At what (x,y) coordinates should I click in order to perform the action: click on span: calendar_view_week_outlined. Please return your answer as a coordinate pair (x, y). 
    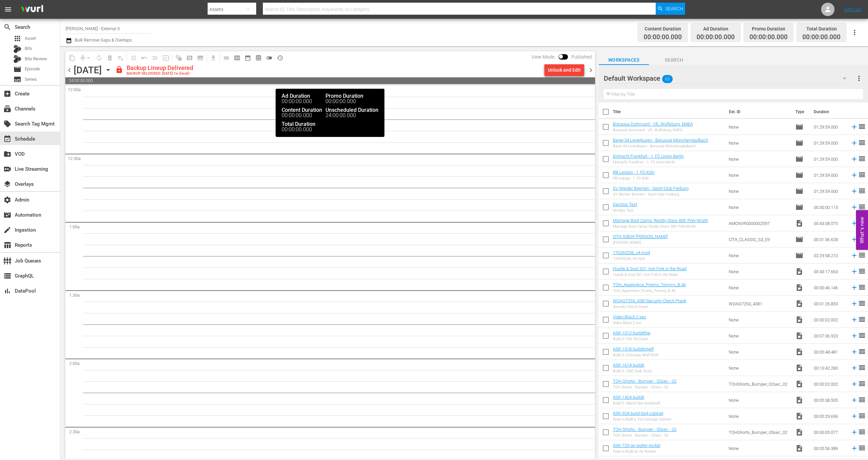
    Looking at the image, I should click on (237, 58).